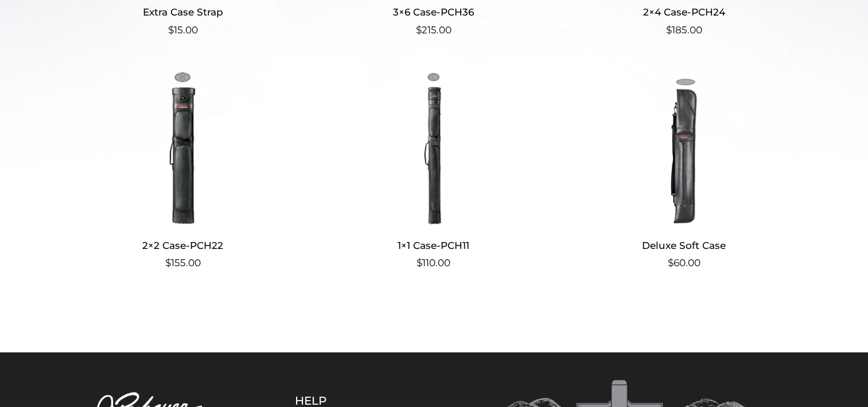 This screenshot has width=868, height=407. What do you see at coordinates (183, 170) in the screenshot?
I see `a: 2×2 Case-PCH22 $155.00` at bounding box center [183, 170].